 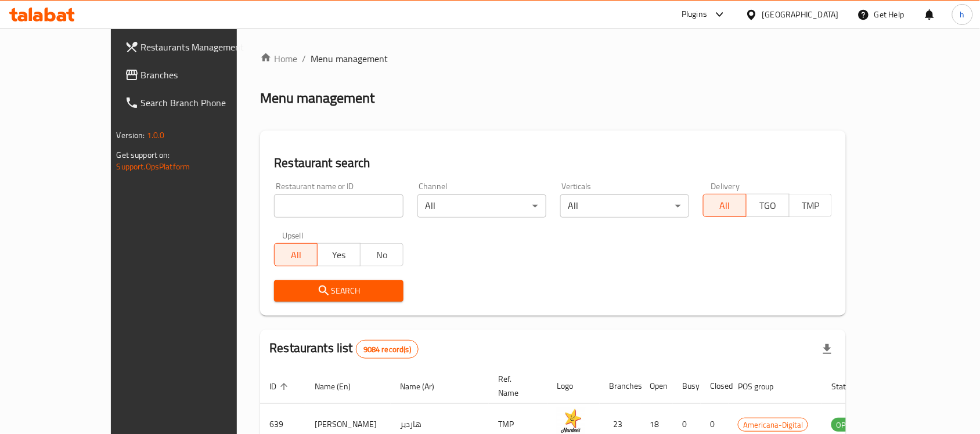 I want to click on span: Restaurants Management, so click(x=203, y=47).